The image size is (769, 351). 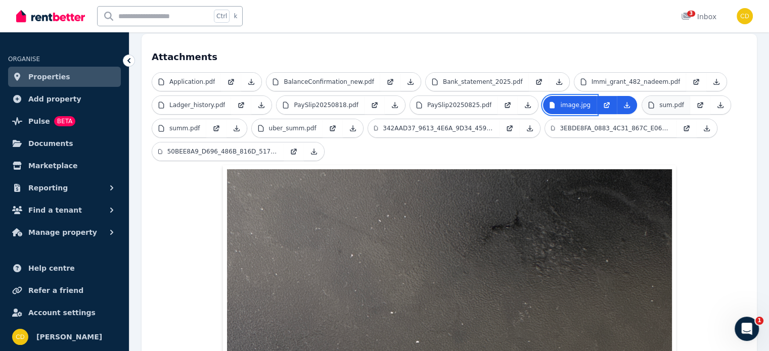 I want to click on span: Reporting, so click(x=48, y=188).